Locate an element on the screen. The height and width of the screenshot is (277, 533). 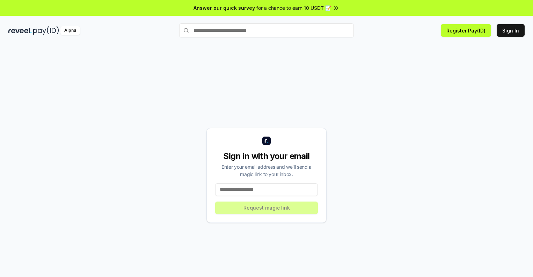
img: logo_small is located at coordinates (266, 141).